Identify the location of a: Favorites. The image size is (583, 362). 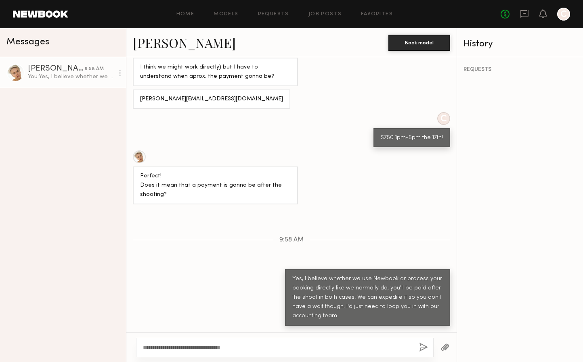
(376, 14).